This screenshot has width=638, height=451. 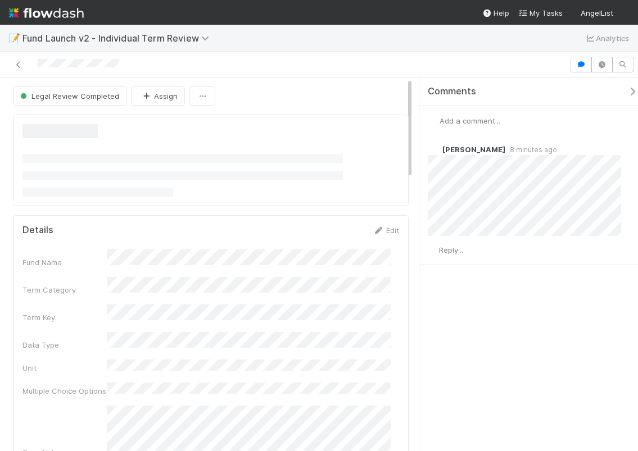 What do you see at coordinates (38, 230) in the screenshot?
I see `h5: Details` at bounding box center [38, 230].